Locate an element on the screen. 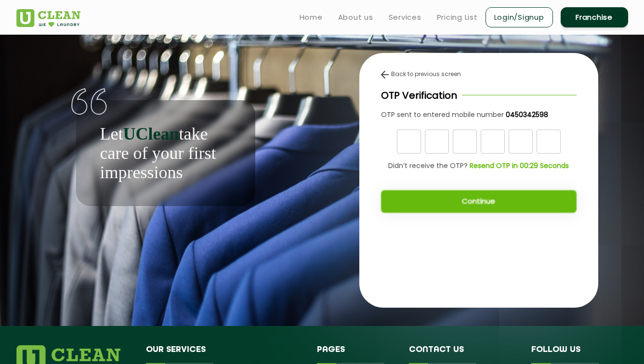 The width and height of the screenshot is (644, 364). img: quote-img is located at coordinates (89, 102).